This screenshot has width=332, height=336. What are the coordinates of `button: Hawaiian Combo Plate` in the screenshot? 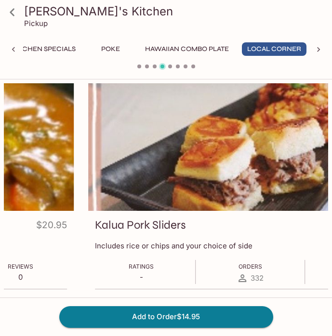 It's located at (187, 49).